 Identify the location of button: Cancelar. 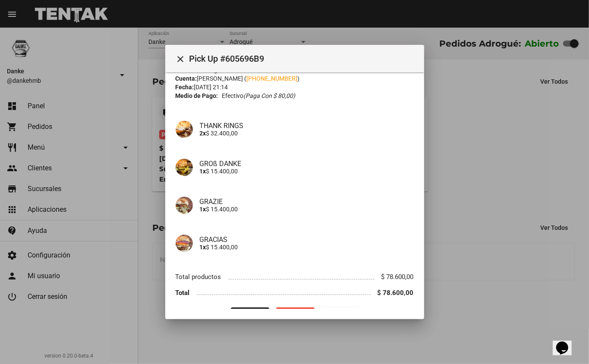
(295, 315).